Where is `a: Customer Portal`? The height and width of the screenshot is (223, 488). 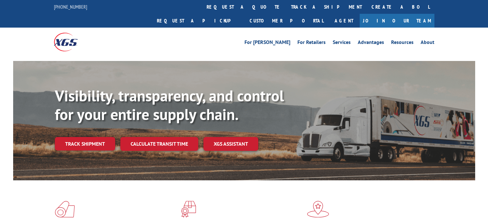
a: Customer Portal is located at coordinates (287, 21).